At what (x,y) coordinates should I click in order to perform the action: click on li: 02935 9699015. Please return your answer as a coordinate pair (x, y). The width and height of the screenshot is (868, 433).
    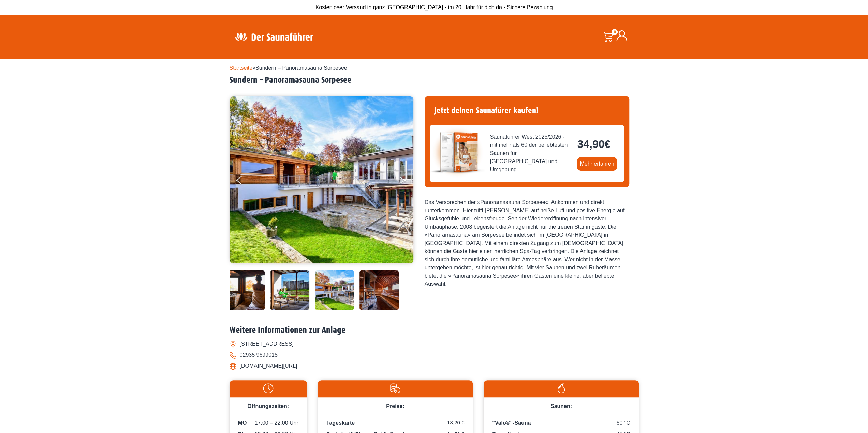
    Looking at the image, I should click on (434, 355).